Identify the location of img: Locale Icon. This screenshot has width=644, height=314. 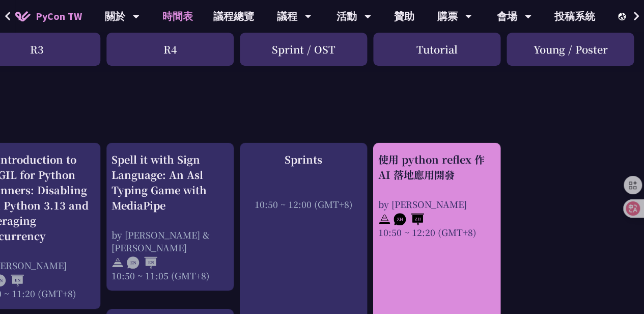
(624, 17).